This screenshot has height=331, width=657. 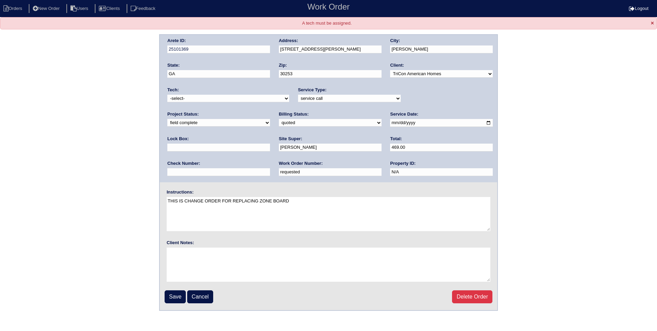 I want to click on label: Client:, so click(x=397, y=65).